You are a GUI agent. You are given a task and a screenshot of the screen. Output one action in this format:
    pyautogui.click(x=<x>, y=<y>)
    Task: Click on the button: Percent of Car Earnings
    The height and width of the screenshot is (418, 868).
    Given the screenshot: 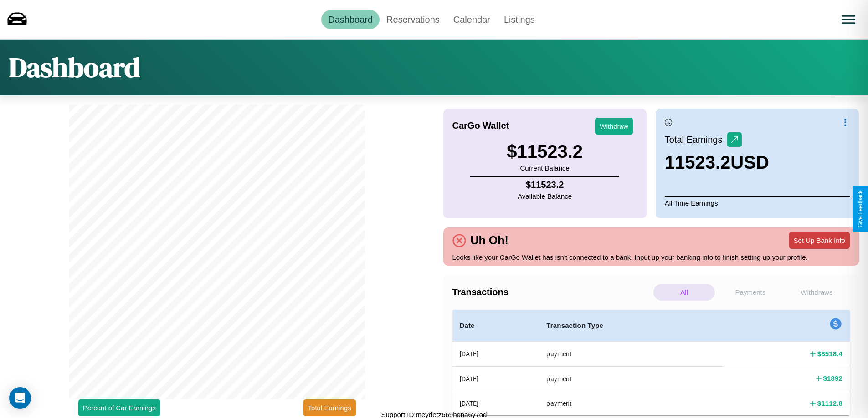 What is the action you would take?
    pyautogui.click(x=119, y=408)
    